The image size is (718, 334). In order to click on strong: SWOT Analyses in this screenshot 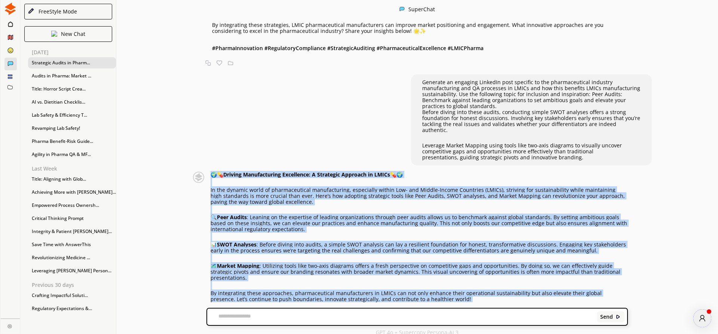, I will do `click(237, 244)`.